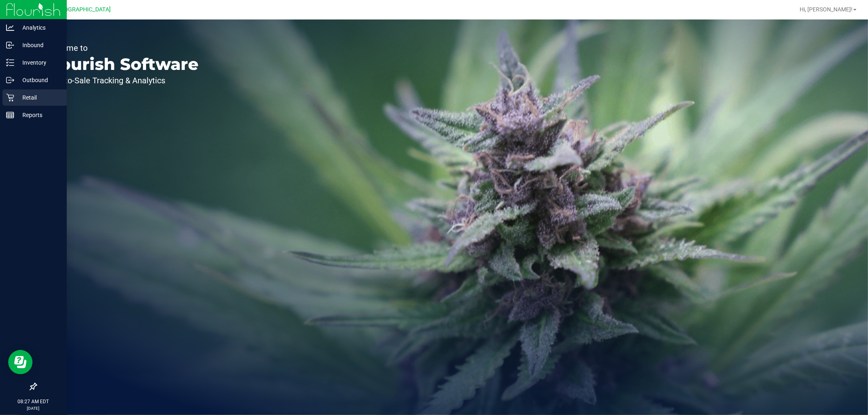 Image resolution: width=868 pixels, height=415 pixels. Describe the element at coordinates (39, 45) in the screenshot. I see `p: Inbound` at that location.